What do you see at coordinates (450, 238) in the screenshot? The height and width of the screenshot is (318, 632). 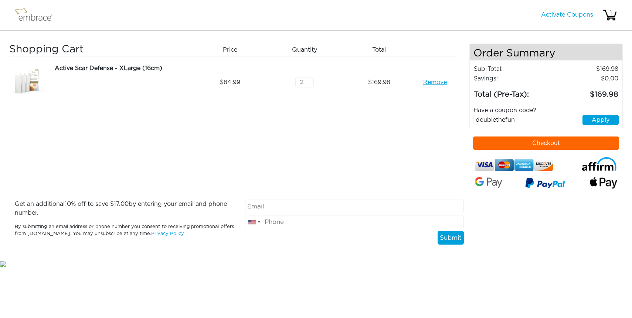 I see `button: Submit` at bounding box center [450, 238].